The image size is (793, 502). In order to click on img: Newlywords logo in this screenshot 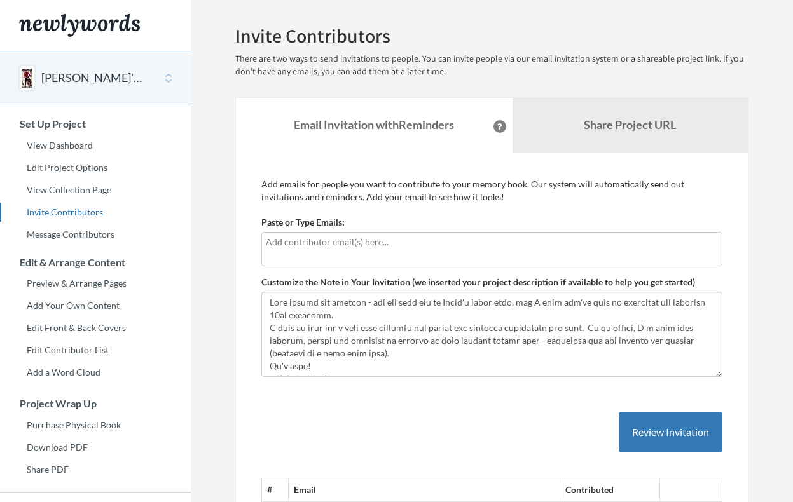, I will do `click(79, 25)`.